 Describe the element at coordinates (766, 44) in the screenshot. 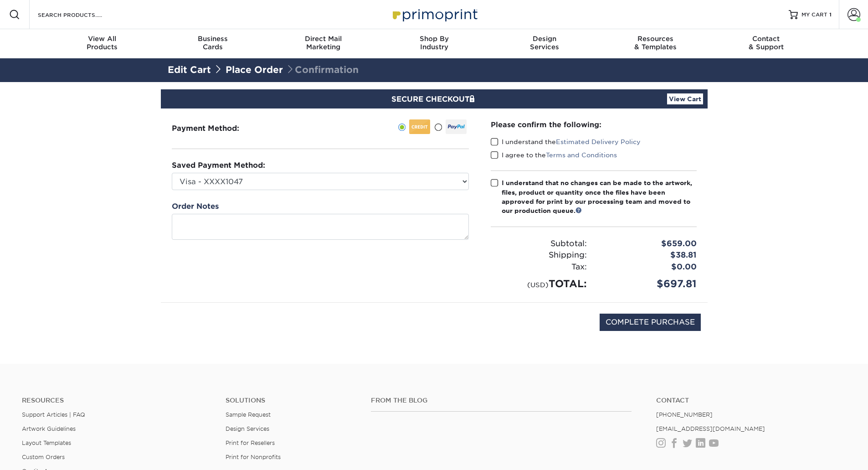

I see `a: Contact& Support` at that location.